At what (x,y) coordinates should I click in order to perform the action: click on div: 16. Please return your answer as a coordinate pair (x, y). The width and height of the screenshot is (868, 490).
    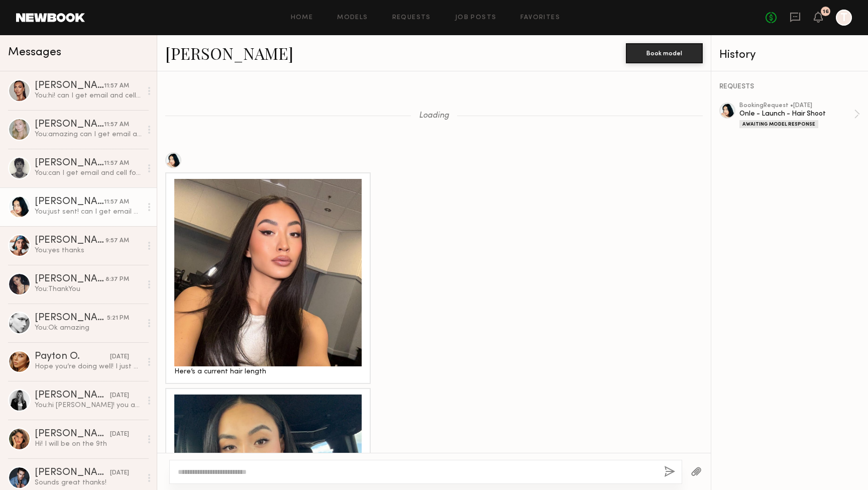
    Looking at the image, I should click on (826, 11).